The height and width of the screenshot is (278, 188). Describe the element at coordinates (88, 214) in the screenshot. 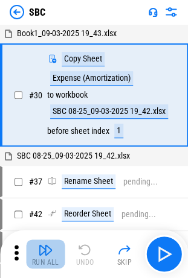

I see `div: Reorder Sheet` at that location.